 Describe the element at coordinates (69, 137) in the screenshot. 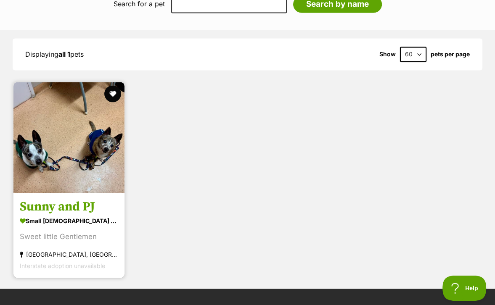

I see `img: Sunny and PJ` at that location.